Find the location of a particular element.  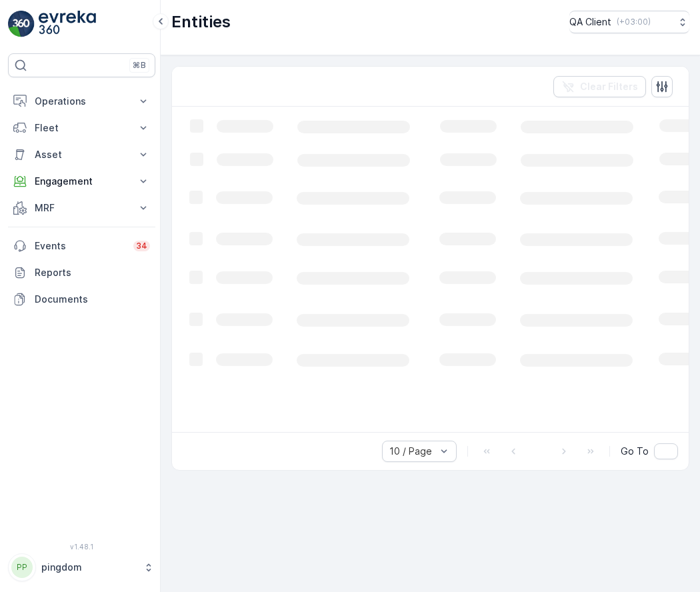

button: PPpingdom is located at coordinates (81, 567).